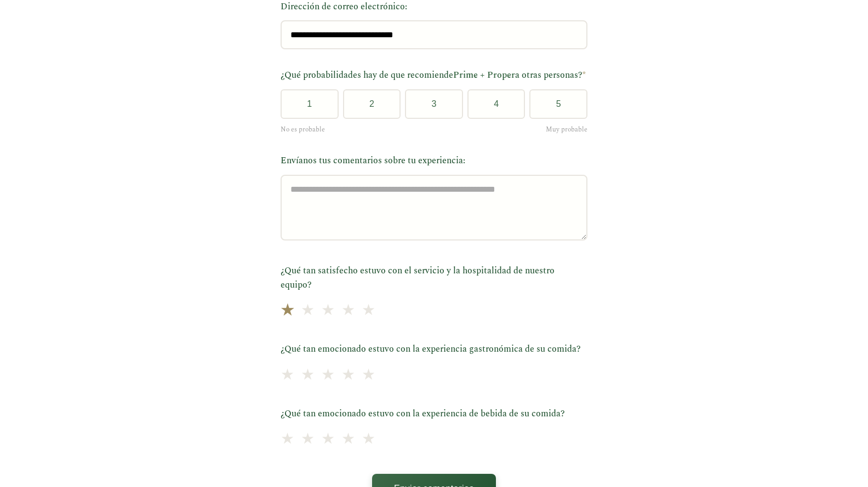 The height and width of the screenshot is (487, 868). I want to click on font: 3, so click(434, 104).